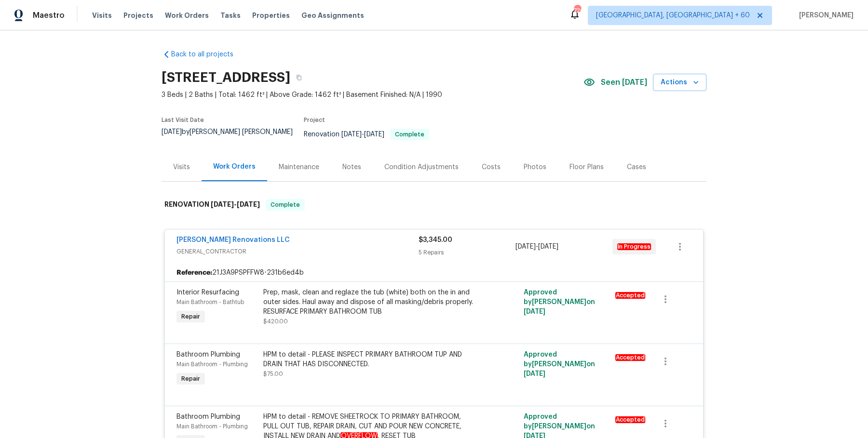  Describe the element at coordinates (577, 11) in the screenshot. I see `div: 726` at that location.